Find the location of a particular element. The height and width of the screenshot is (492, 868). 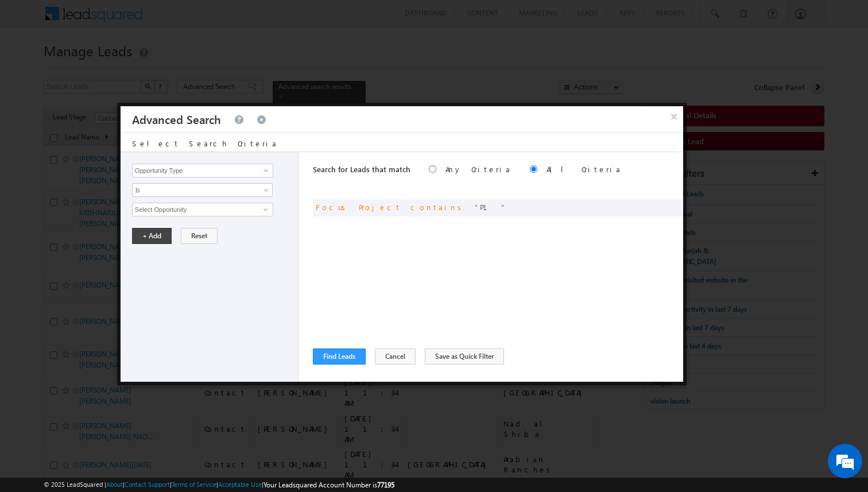

span: Your Leadsquared Account Number is is located at coordinates (329, 484).